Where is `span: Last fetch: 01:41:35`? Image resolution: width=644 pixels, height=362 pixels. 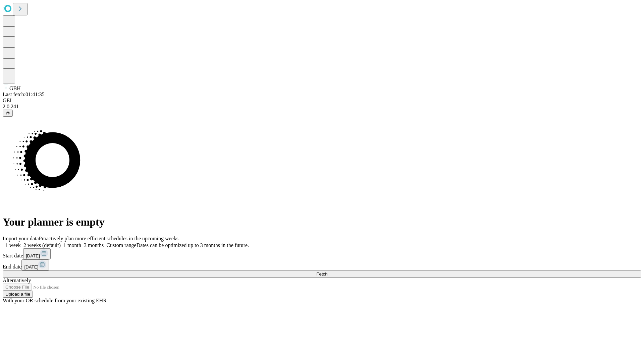 span: Last fetch: 01:41:35 is located at coordinates (24, 94).